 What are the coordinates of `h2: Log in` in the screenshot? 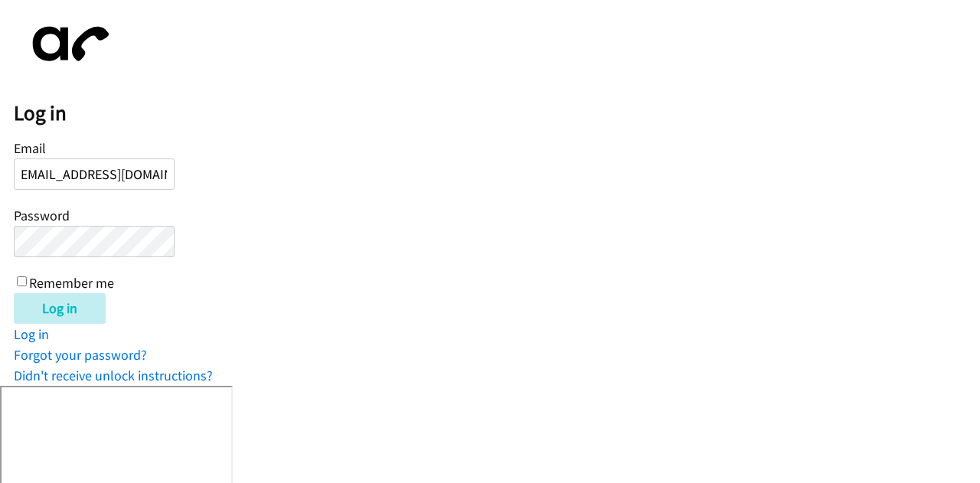 It's located at (497, 113).